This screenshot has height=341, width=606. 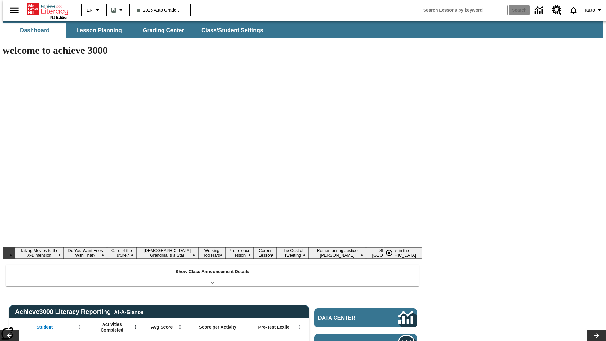 What do you see at coordinates (122, 253) in the screenshot?
I see `button: Slide 3 Cars of the Future?` at bounding box center [122, 253].